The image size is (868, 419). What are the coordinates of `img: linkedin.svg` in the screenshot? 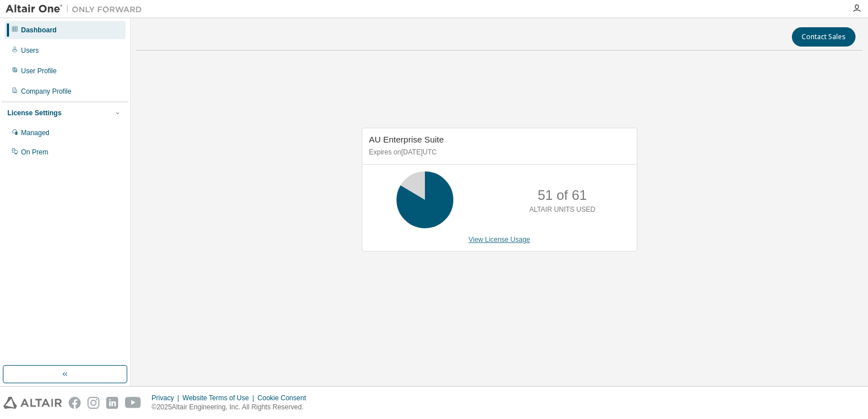 It's located at (112, 402).